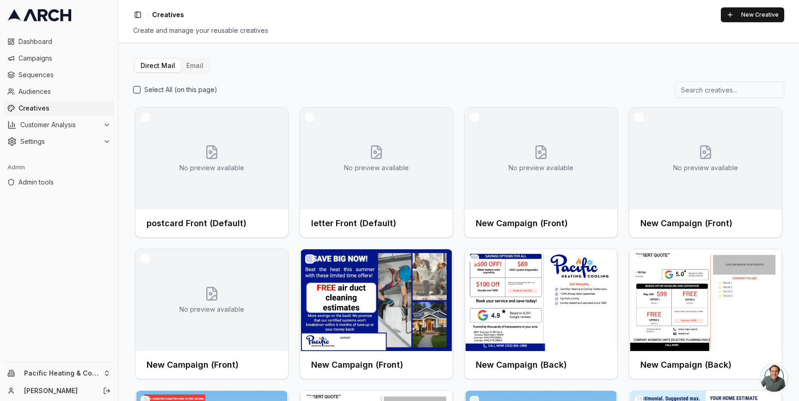 The width and height of the screenshot is (799, 401). What do you see at coordinates (60, 125) in the screenshot?
I see `span: Customer Analysis` at bounding box center [60, 125].